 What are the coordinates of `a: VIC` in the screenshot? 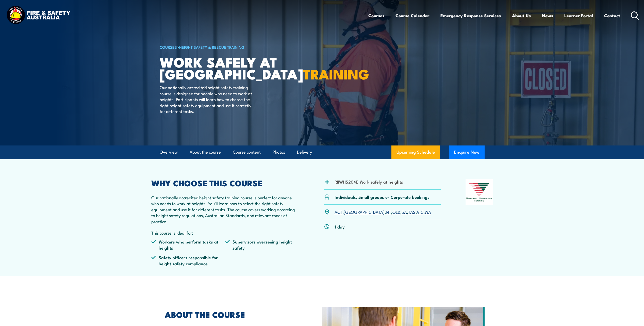 It's located at (420, 212).